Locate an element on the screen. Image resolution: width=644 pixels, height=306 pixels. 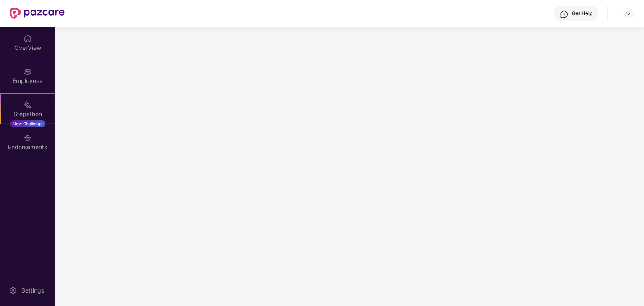
img: svg+xml;base64,PHN2ZyB4bWxucz0iaHR0cDovL3d3dy53My5vcmcvMjAwMC9zdmciIHdpZHRoPSIyMSIgaGVpZ2h0PSIyMC... is located at coordinates (28, 105).